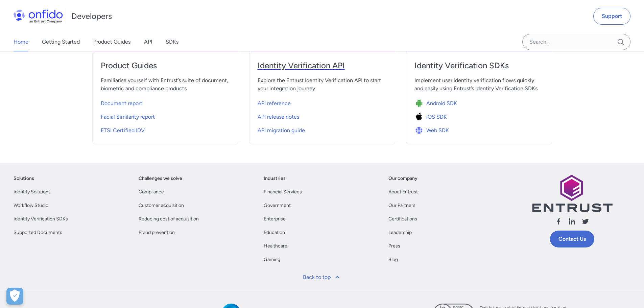 The image size is (644, 308). Describe the element at coordinates (161, 205) in the screenshot. I see `a: Customer acquisition` at that location.